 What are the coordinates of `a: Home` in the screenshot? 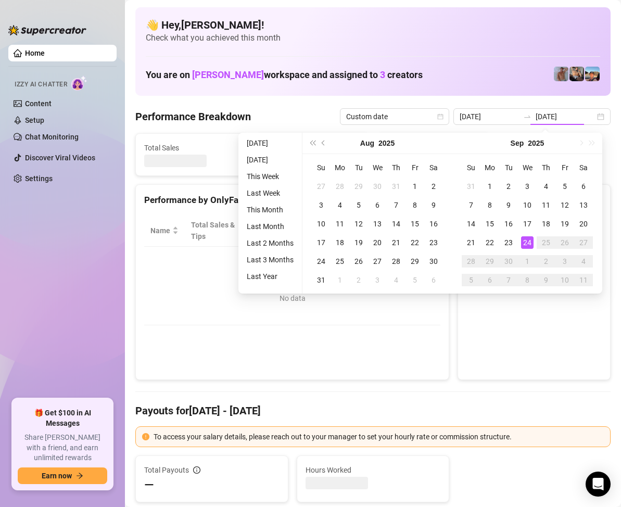 It's located at (35, 53).